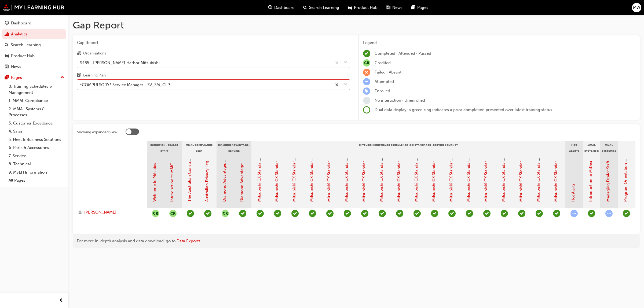  What do you see at coordinates (34, 78) in the screenshot?
I see `button: Pages` at bounding box center [34, 78].